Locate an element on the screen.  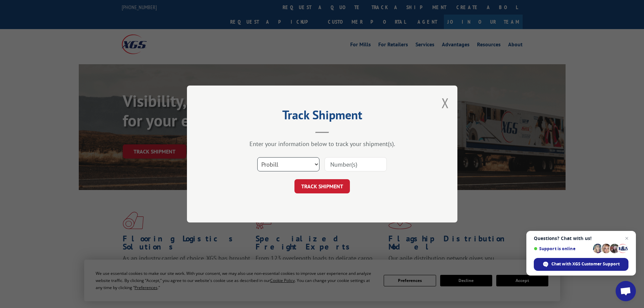
span: Chat with XGS Customer Support is located at coordinates (585, 264).